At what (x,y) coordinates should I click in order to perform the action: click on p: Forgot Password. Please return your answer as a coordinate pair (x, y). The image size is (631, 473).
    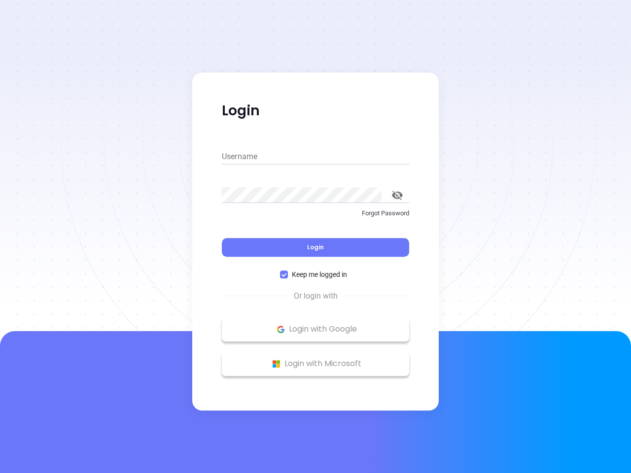
    Looking at the image, I should click on (316, 213).